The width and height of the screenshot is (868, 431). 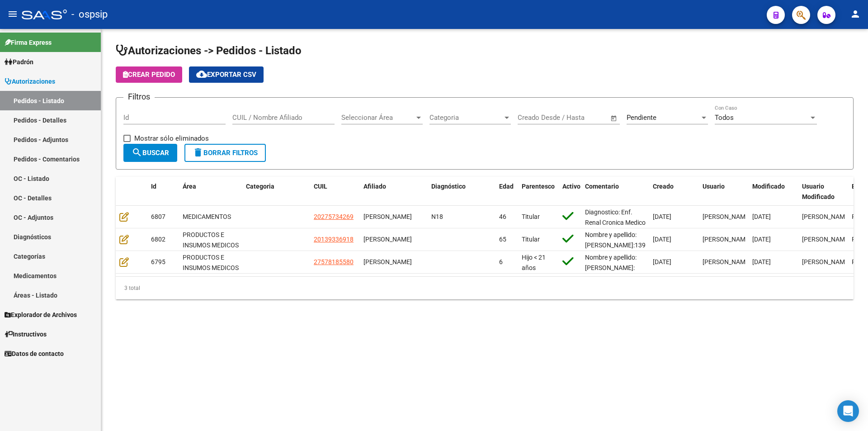 What do you see at coordinates (153, 186) in the screenshot?
I see `span: Id` at bounding box center [153, 186].